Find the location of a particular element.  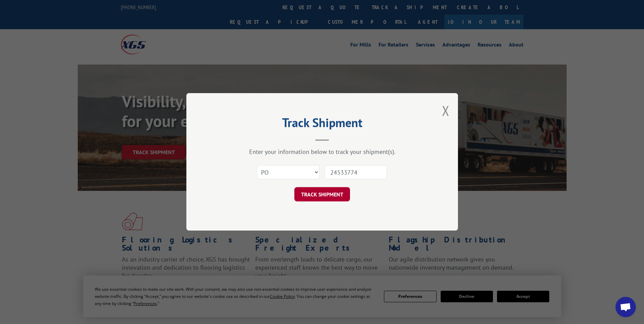

button: Close modal is located at coordinates (446, 111).